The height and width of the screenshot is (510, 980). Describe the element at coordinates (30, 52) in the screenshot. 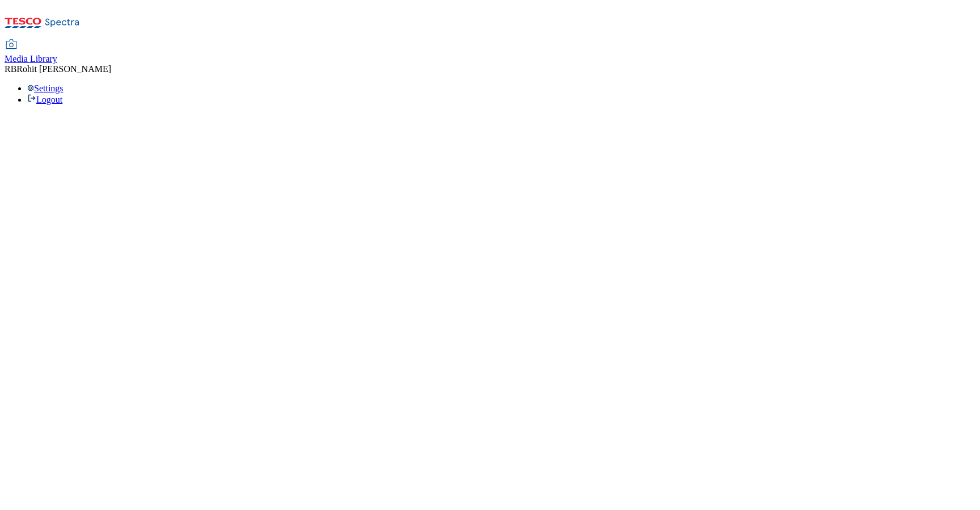

I see `a: Media Library` at that location.